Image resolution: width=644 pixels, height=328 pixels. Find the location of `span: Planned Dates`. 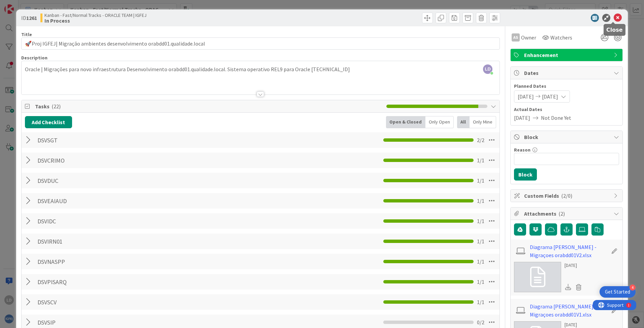

span: Planned Dates is located at coordinates (567, 86).